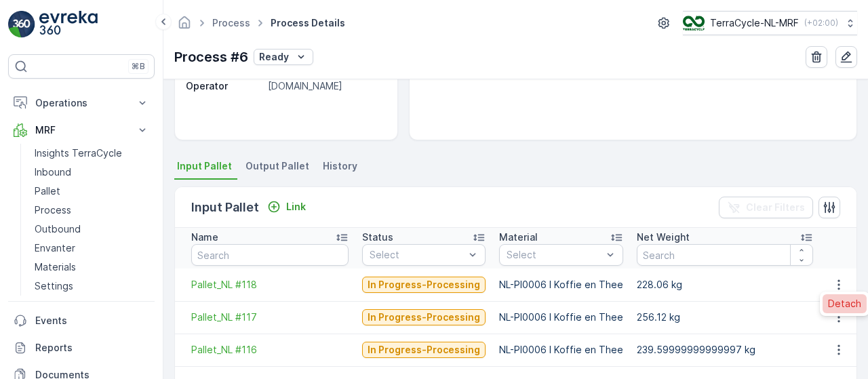 This screenshot has height=379, width=868. Describe the element at coordinates (295, 207) in the screenshot. I see `p: Link` at that location.